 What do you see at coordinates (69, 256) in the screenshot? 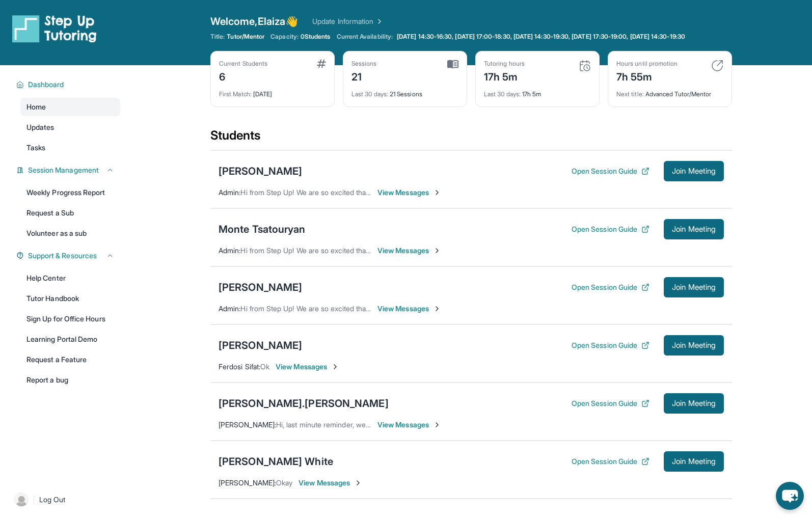
I see `button: Support & Resources` at bounding box center [69, 256].